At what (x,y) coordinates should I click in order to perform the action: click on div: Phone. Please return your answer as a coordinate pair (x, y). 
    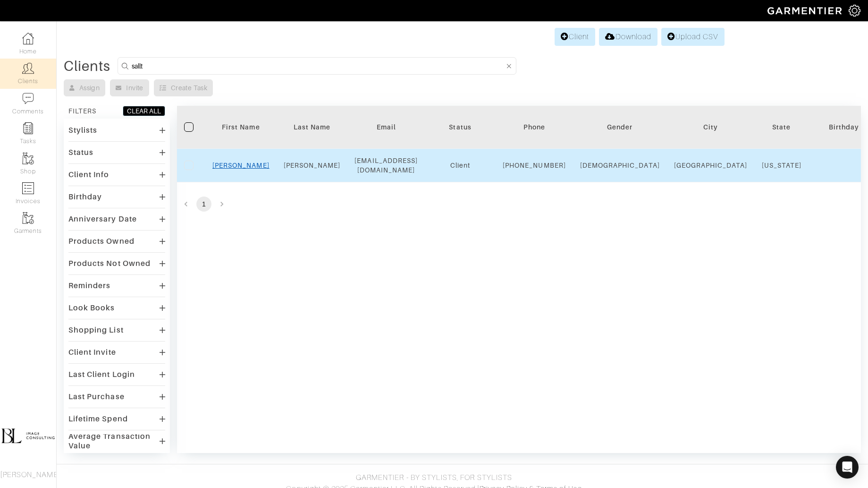
    Looking at the image, I should click on (534, 127).